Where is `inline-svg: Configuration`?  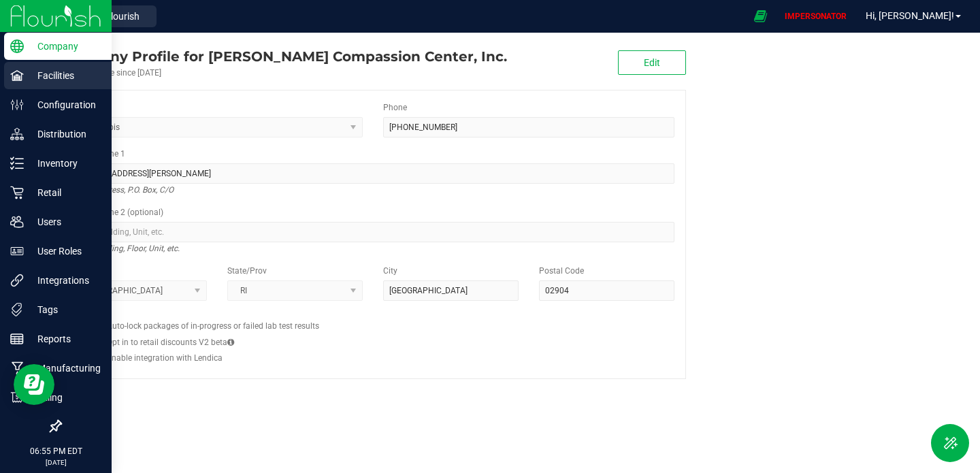 inline-svg: Configuration is located at coordinates (17, 105).